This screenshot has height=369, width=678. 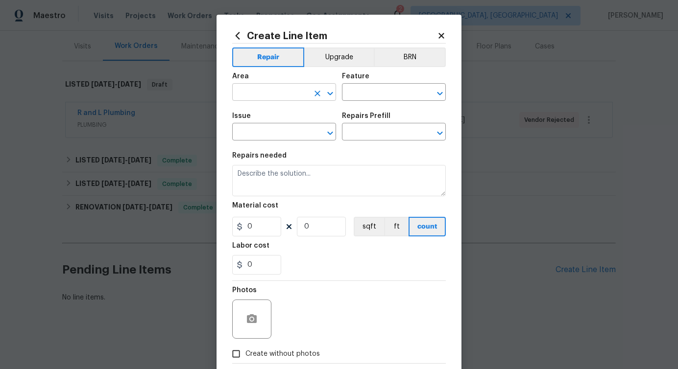 What do you see at coordinates (240, 76) in the screenshot?
I see `h5: Area` at bounding box center [240, 76].